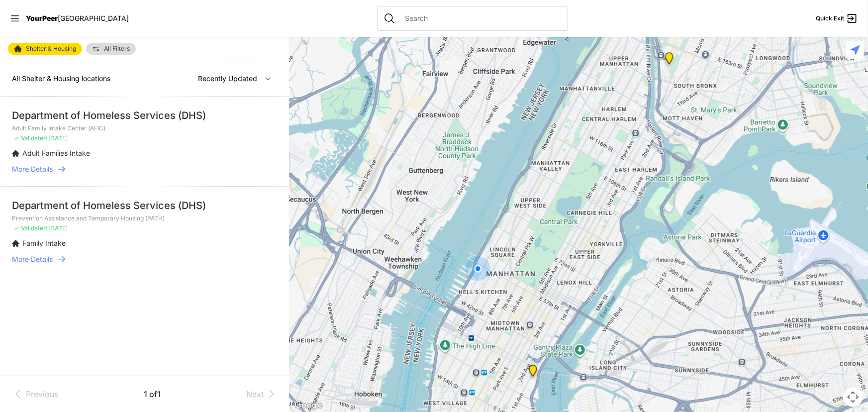 The image size is (868, 412). What do you see at coordinates (255, 394) in the screenshot?
I see `span: Next` at bounding box center [255, 394].